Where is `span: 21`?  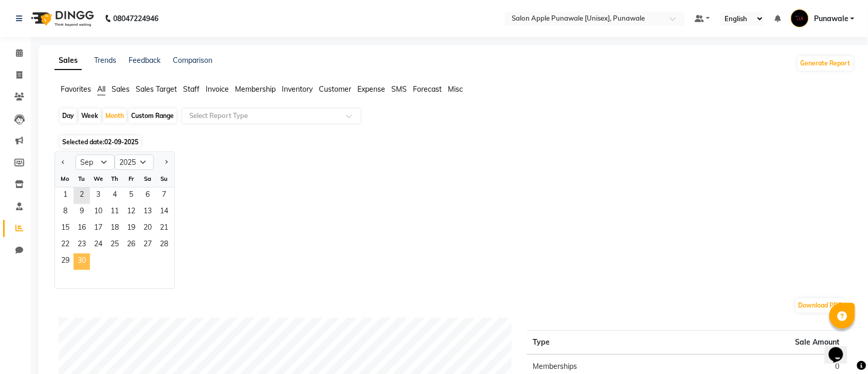
span: 21 is located at coordinates (164, 229).